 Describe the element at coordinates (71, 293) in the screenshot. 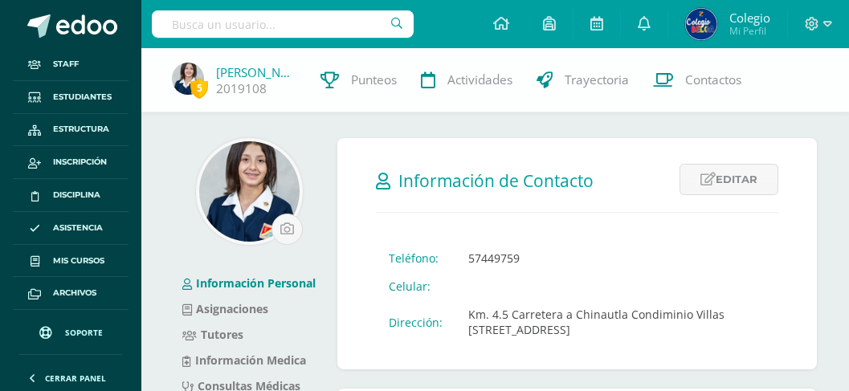

I see `a: Archivos` at that location.